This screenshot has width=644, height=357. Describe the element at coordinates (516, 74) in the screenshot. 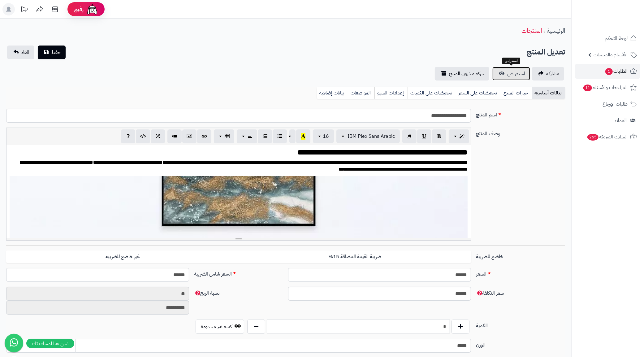

I see `span: استعراض` at that location.